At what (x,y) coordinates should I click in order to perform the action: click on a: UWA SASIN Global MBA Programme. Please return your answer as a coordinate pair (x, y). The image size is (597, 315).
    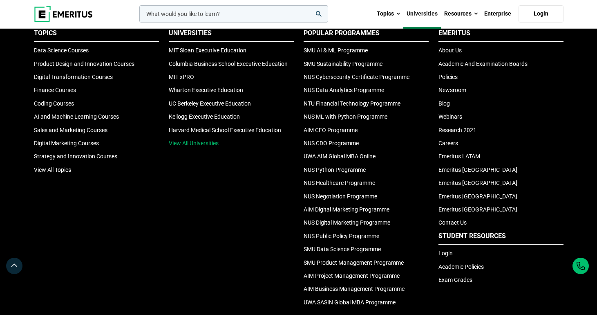
    Looking at the image, I should click on (349, 302).